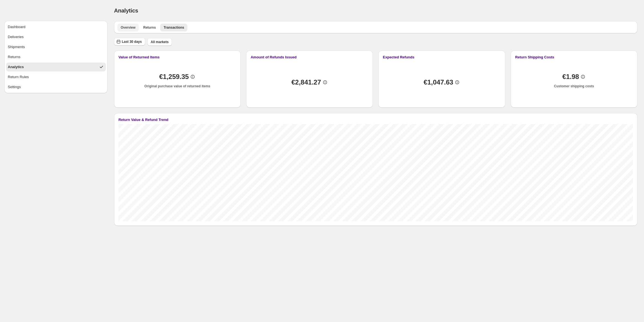  I want to click on span: €1.98, so click(571, 77).